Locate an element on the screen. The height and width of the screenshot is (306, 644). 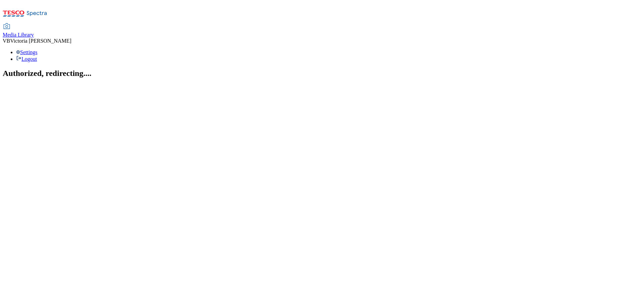
h2: Authorized, redirecting.... is located at coordinates (322, 73).